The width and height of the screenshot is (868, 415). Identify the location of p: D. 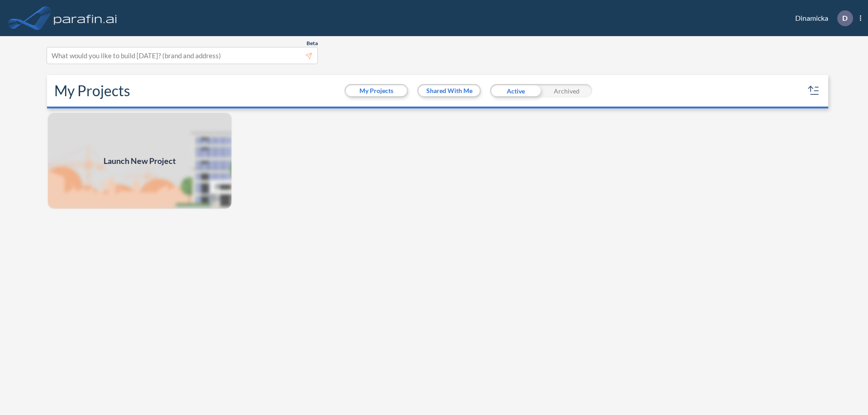
(846, 18).